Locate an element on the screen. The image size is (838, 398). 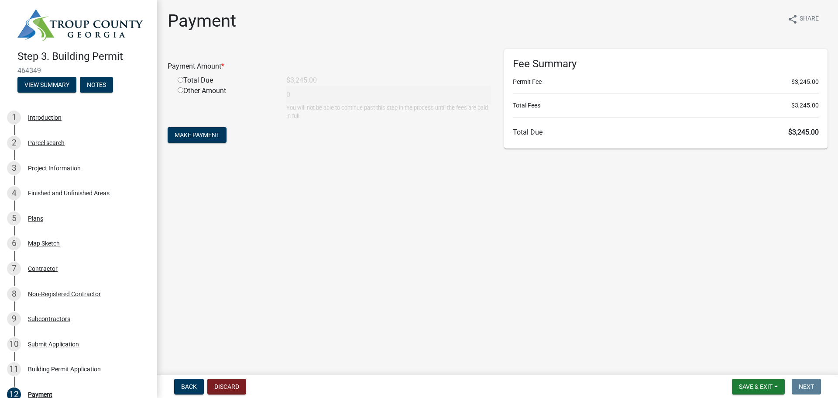
button: Save & Exit is located at coordinates (758, 386).